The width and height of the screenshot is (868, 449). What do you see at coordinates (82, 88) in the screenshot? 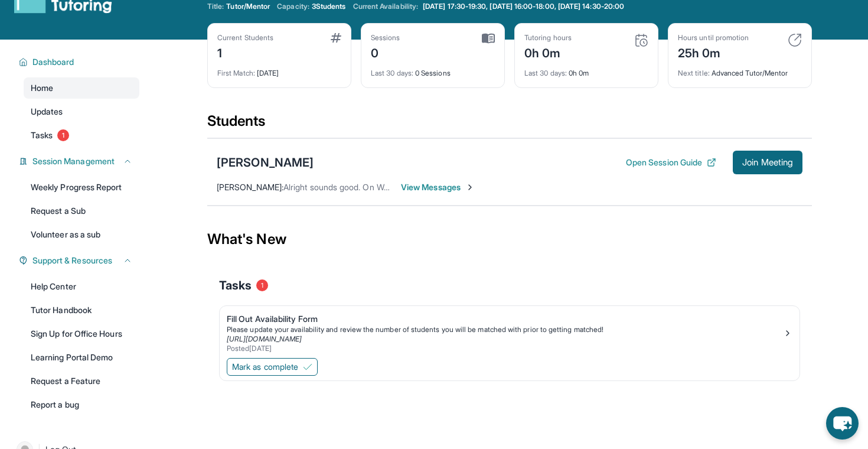
I see `a: Home` at bounding box center [82, 88].